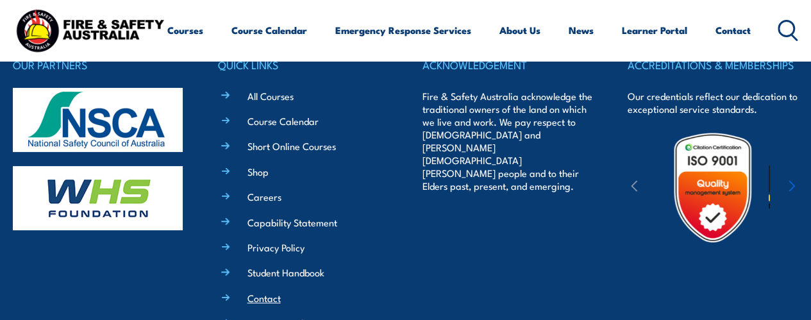  I want to click on img: nsca-logo-footer, so click(97, 120).